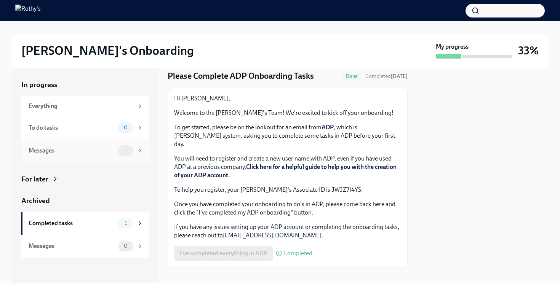  Describe the element at coordinates (85, 224) in the screenshot. I see `a: Completed tasks1` at that location.